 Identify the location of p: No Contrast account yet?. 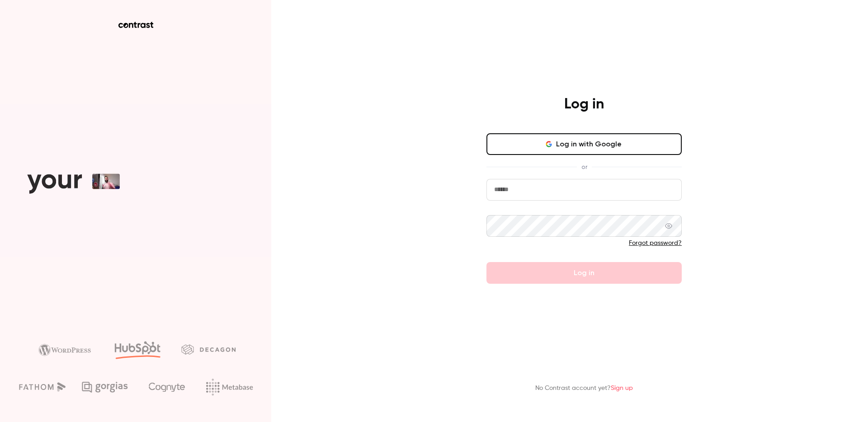
(584, 388).